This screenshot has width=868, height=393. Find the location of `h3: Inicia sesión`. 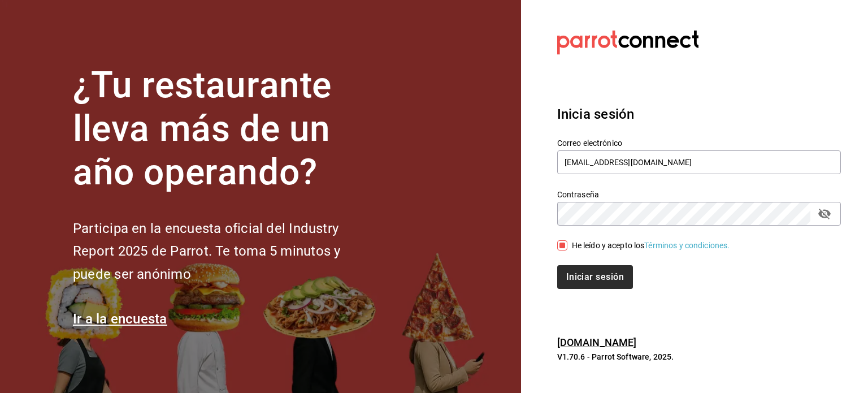

h3: Inicia sesión is located at coordinates (699, 114).